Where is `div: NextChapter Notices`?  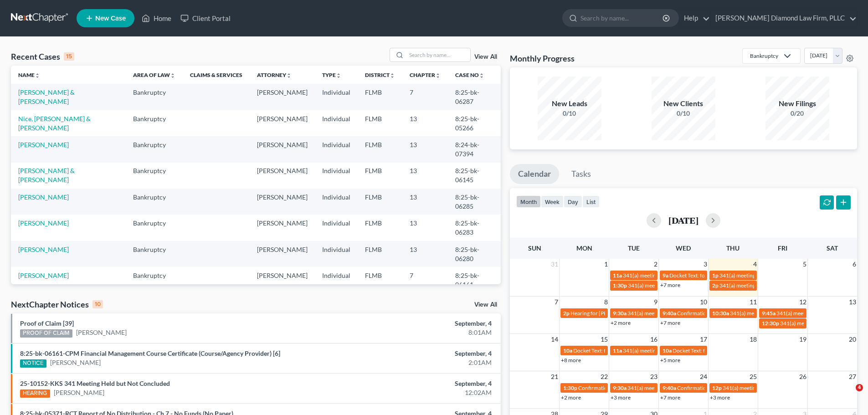
div: NextChapter Notices is located at coordinates (57, 304).